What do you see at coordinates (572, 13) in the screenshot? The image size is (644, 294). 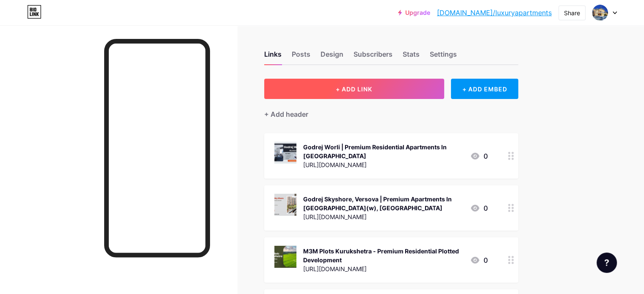 I see `div: Share` at bounding box center [572, 13].